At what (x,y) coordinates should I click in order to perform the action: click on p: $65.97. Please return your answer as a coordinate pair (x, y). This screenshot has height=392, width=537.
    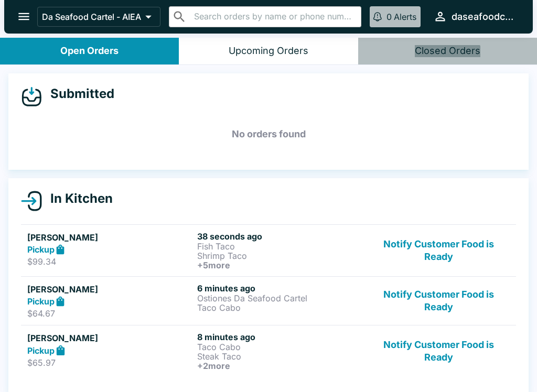
    Looking at the image, I should click on (110, 363).